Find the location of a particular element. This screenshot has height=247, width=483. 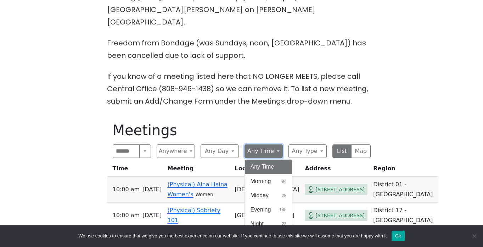

button: Any Type is located at coordinates (308, 151).